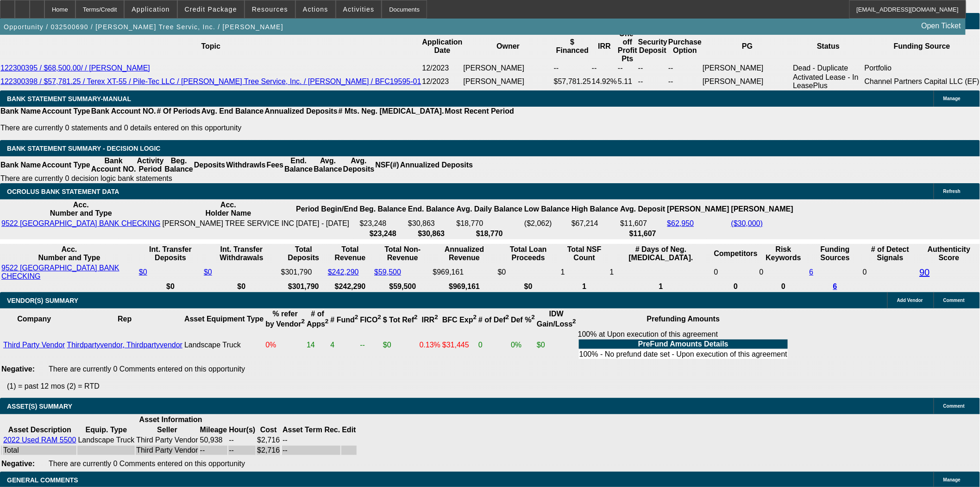 The width and height of the screenshot is (980, 487). Describe the element at coordinates (604, 81) in the screenshot. I see `td: 14.92%` at that location.